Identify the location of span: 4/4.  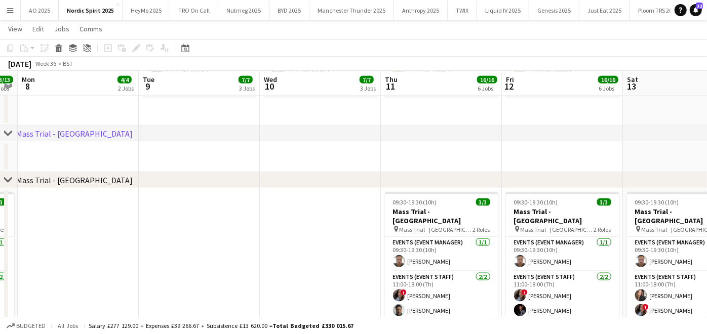
(125, 79).